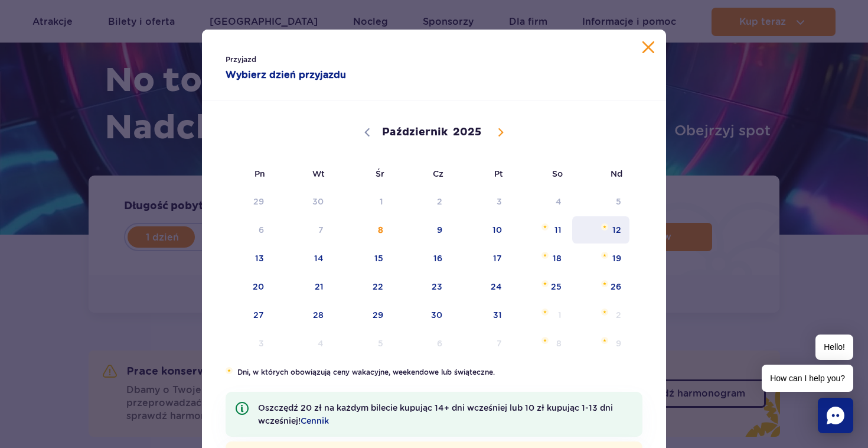  I want to click on span: Październik 23, 2025, so click(422, 287).